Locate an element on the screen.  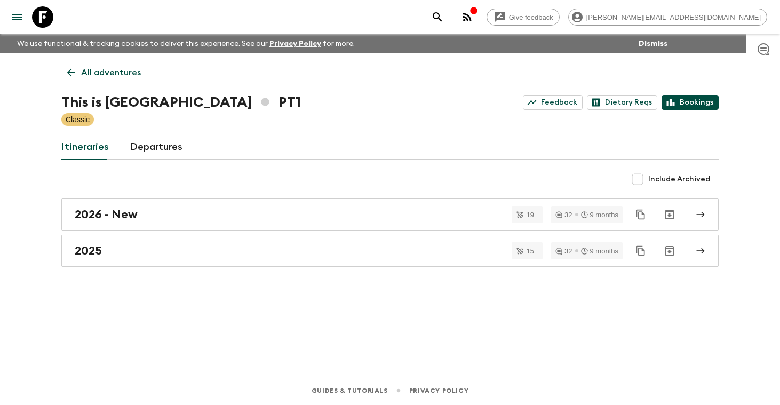
span: 15 is located at coordinates (530, 251).